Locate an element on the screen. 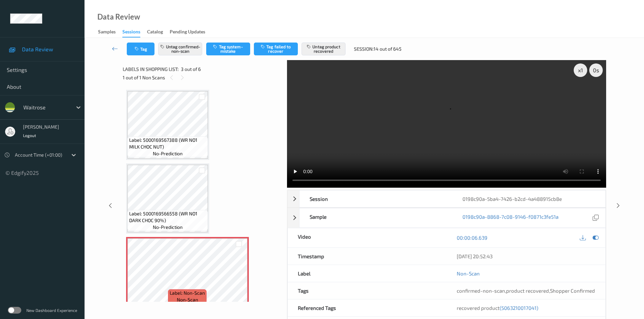  div: Video is located at coordinates (367, 238).